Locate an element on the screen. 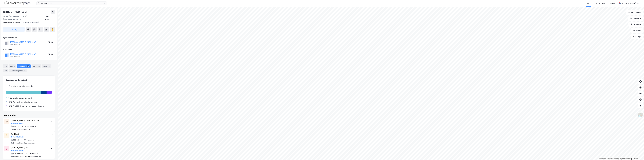  input: Søk på adresse, matrikkel, gårdeiere, leietakere eller personer is located at coordinates (72, 3).